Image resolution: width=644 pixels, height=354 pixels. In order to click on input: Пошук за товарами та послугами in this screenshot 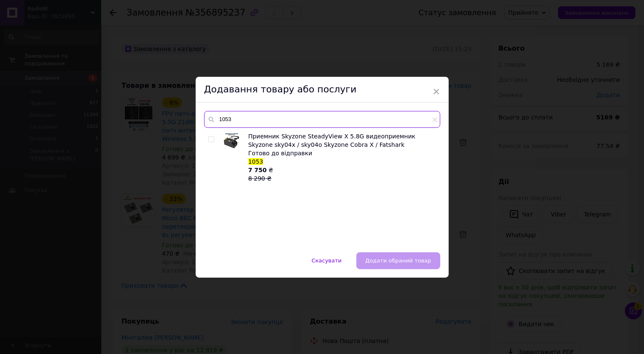, I will do `click(322, 119)`.